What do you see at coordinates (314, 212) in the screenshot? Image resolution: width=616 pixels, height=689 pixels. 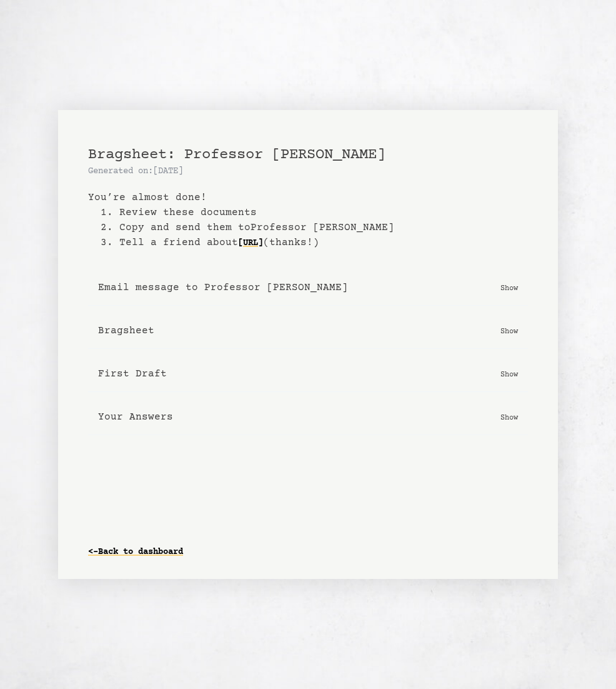 I see `li: 1. Review these documents` at bounding box center [314, 212].